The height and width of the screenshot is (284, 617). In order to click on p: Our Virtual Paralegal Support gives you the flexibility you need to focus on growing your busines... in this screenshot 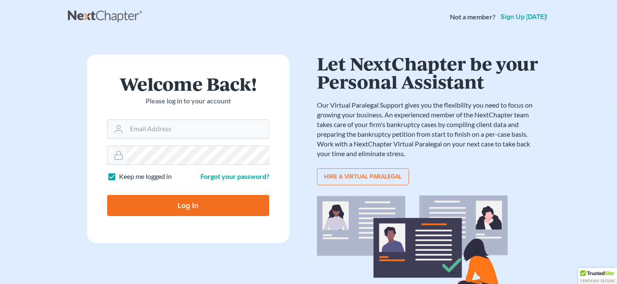, I will do `click(429, 129)`.